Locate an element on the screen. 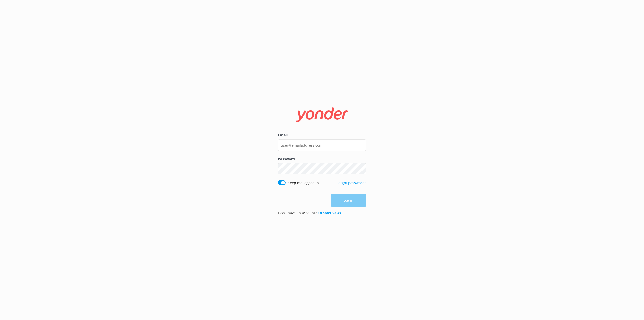 This screenshot has height=320, width=644. input: user@emailaddress.com is located at coordinates (322, 145).